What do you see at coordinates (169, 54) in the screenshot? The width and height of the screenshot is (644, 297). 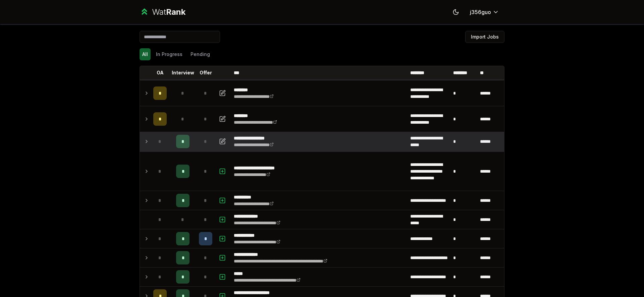 I see `button: In Progress` at bounding box center [169, 54].